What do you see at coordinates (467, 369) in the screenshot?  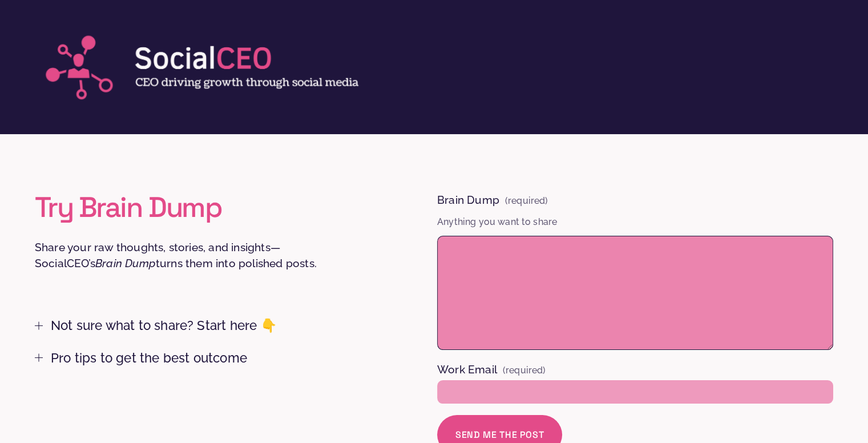 I see `span: Work Email` at bounding box center [467, 369].